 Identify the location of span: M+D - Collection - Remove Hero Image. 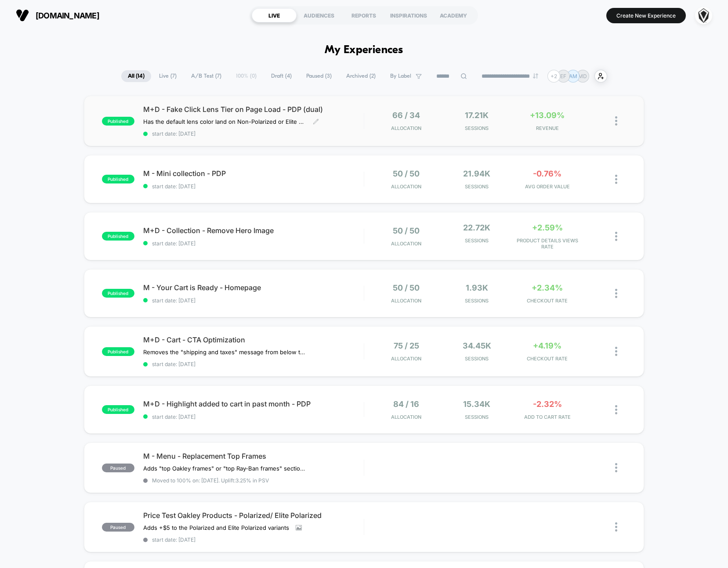
(254, 231).